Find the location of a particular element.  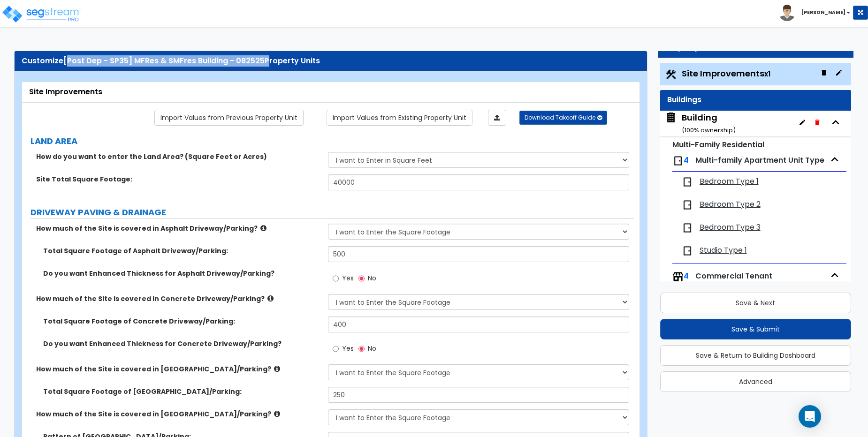

button: Save & Next is located at coordinates (756, 303).